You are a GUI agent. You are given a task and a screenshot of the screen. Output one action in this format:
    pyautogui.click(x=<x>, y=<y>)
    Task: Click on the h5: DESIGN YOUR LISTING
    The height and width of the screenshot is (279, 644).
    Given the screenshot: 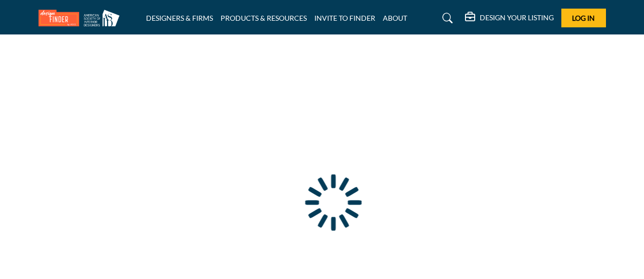 What is the action you would take?
    pyautogui.click(x=516, y=17)
    